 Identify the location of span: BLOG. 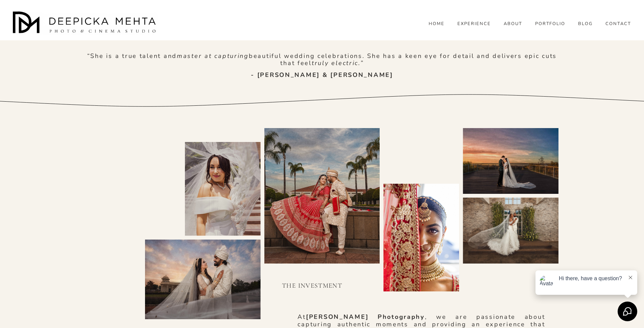
(585, 24).